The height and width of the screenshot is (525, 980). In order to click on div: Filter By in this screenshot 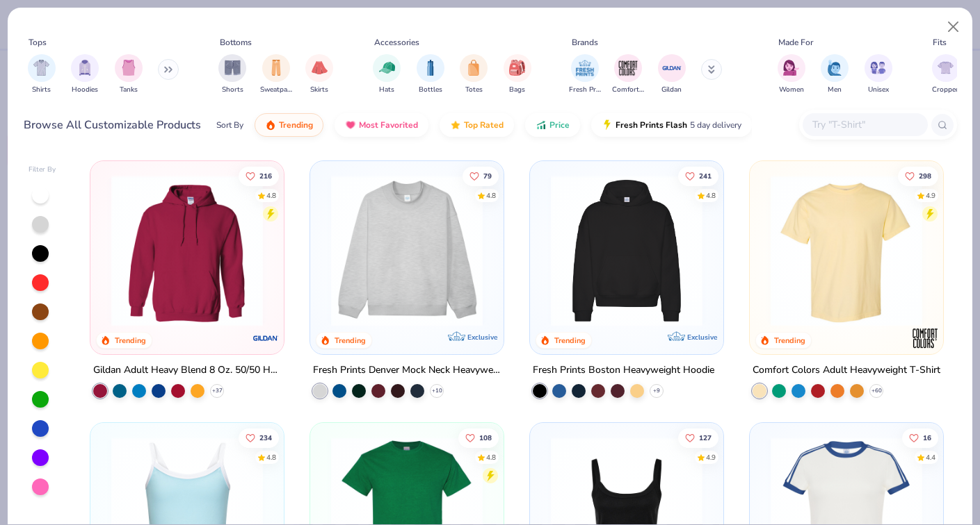, I will do `click(42, 169)`.